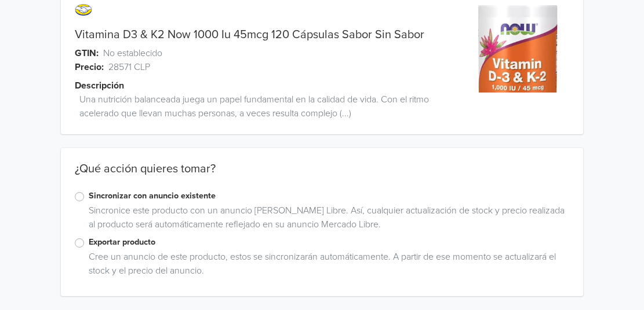 Image resolution: width=644 pixels, height=310 pixels. I want to click on label: Exportar producto, so click(329, 243).